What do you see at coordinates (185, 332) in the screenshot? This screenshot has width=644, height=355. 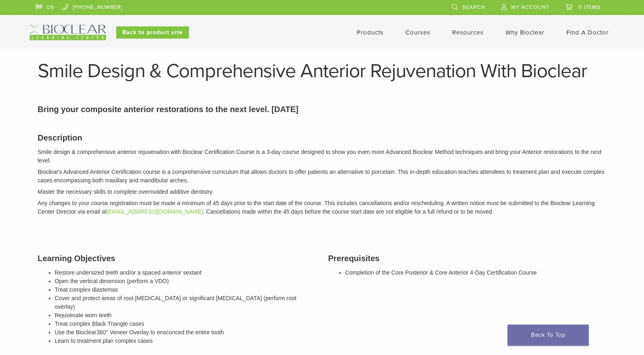 I see `li: Use the Bioclear` at bounding box center [185, 332].